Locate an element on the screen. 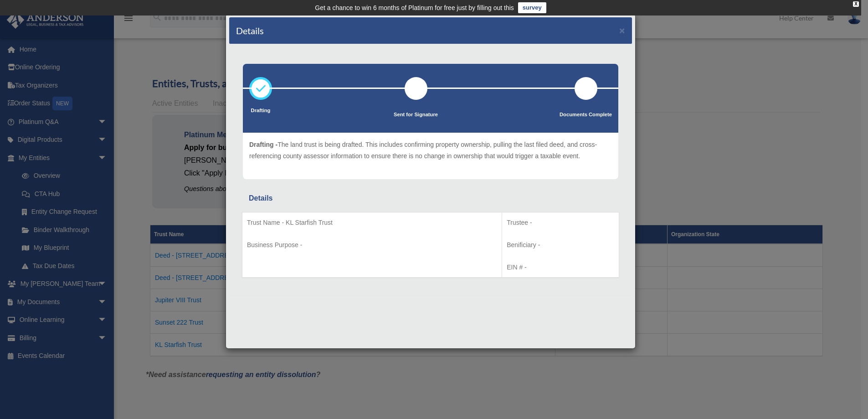 Image resolution: width=868 pixels, height=419 pixels. h4: Details is located at coordinates (249, 31).